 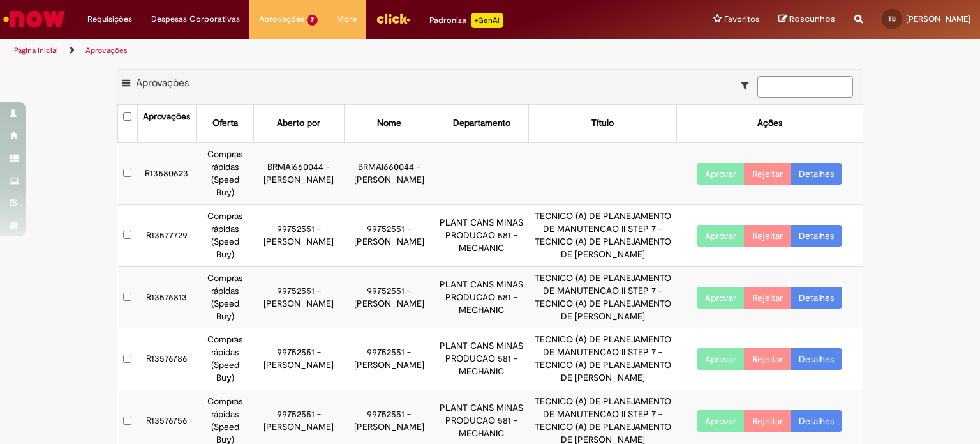 I want to click on div: Nome, so click(x=389, y=124).